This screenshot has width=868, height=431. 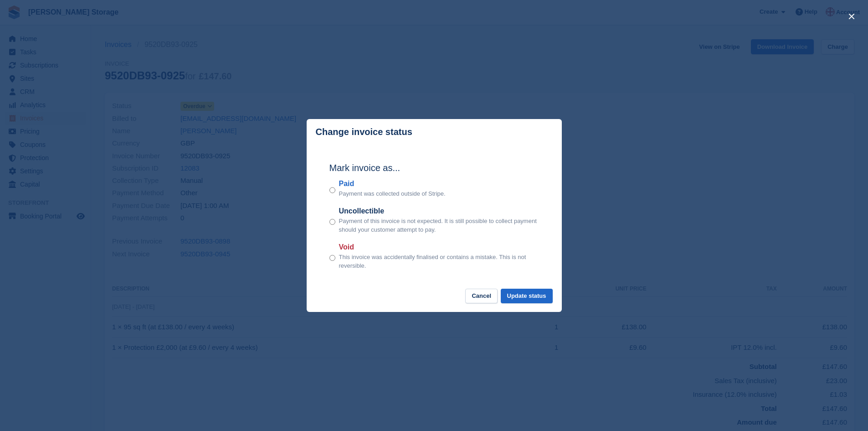 What do you see at coordinates (438, 226) in the screenshot?
I see `p: Payment of this invoice is not expected. It is still possible to collect payment should your cust...` at bounding box center [438, 226].